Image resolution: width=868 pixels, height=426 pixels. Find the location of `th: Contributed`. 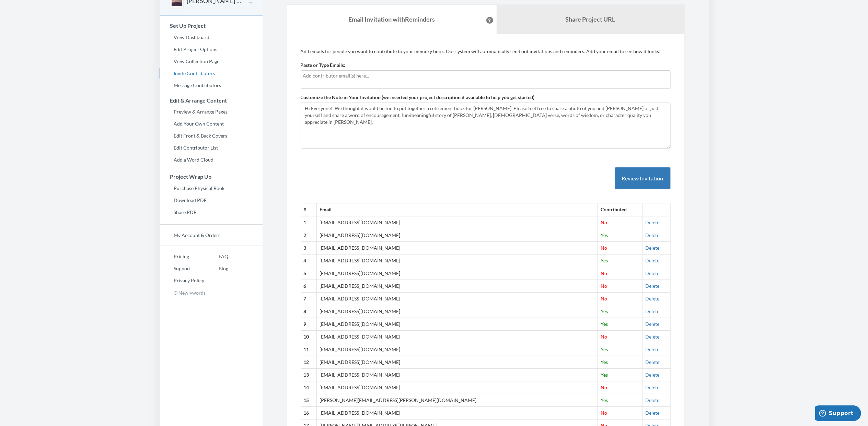

th: Contributed is located at coordinates (620, 210).